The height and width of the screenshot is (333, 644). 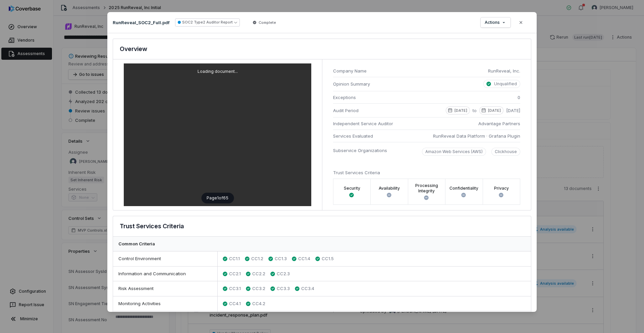 What do you see at coordinates (328, 259) in the screenshot?
I see `span: CC1.5` at bounding box center [328, 259].